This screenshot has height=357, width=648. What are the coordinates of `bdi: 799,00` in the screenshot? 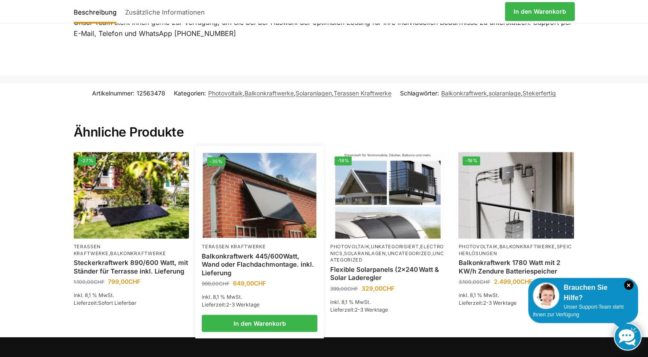 It's located at (124, 282).